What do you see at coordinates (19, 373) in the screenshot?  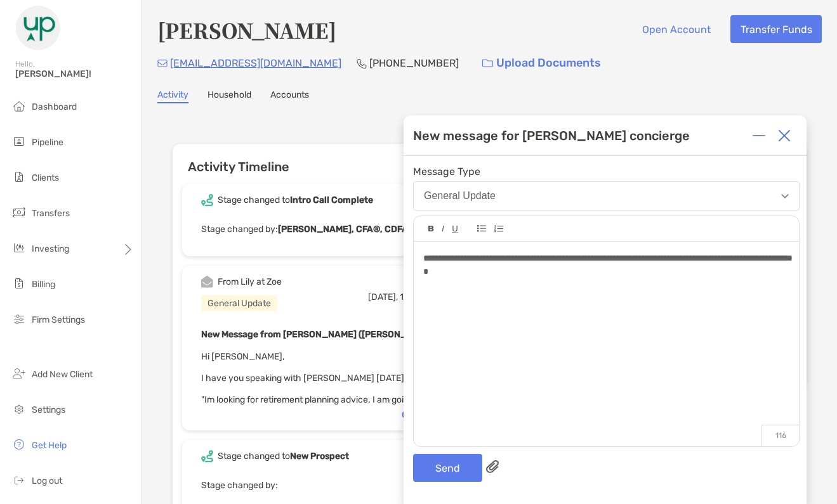 I see `img: add_new_client icon` at bounding box center [19, 373].